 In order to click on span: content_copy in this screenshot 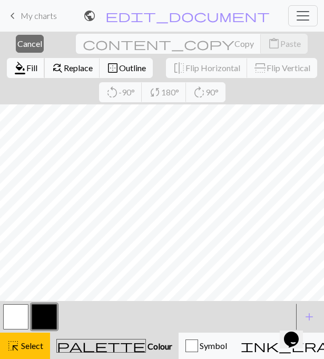, I will do `click(159, 44)`.